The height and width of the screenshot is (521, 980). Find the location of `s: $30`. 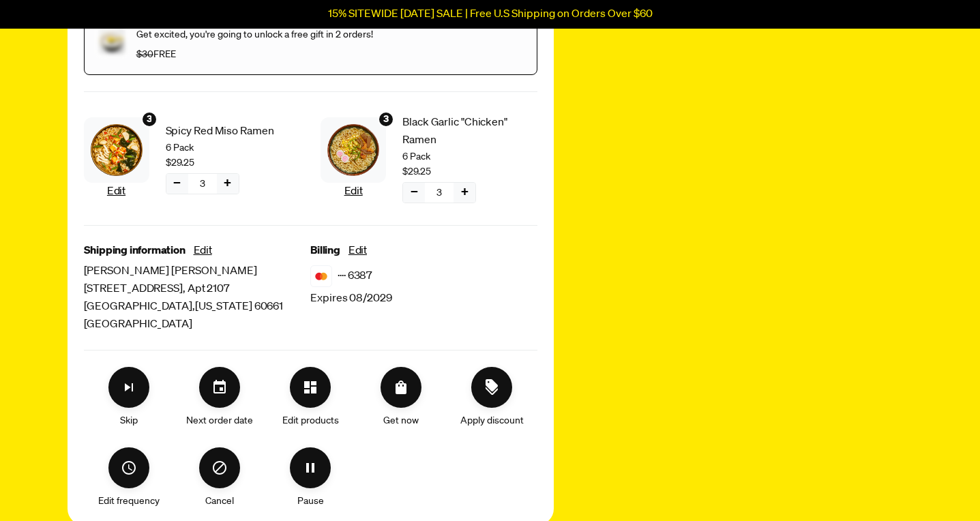

s: $30 is located at coordinates (145, 55).